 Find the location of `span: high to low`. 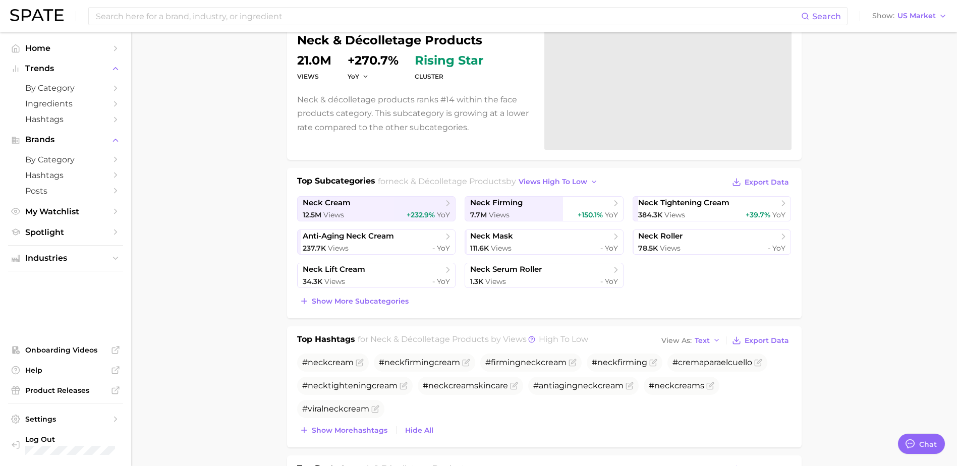

span: high to low is located at coordinates (563, 339).